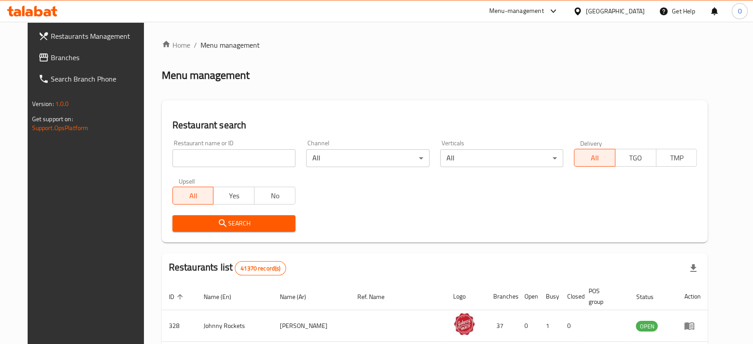 The height and width of the screenshot is (344, 753). I want to click on td: 37, so click(502, 326).